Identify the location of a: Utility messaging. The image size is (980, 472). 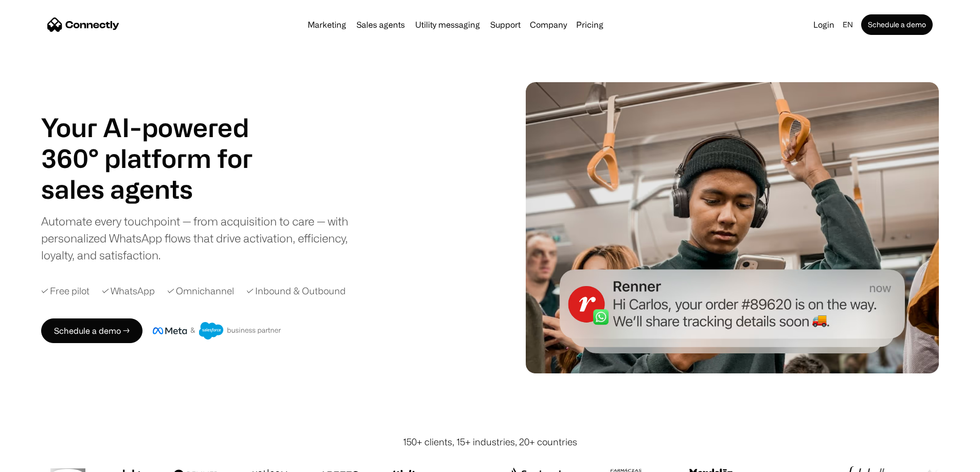
(447, 25).